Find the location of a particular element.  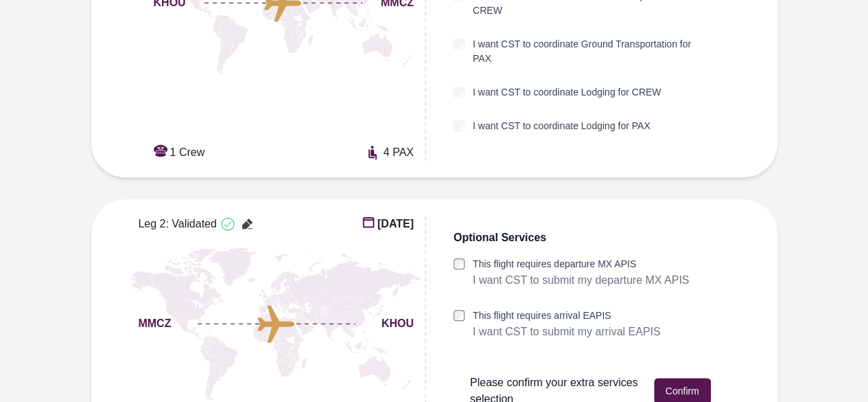

p: I want CST to submit my arrival EAPIS is located at coordinates (567, 332).